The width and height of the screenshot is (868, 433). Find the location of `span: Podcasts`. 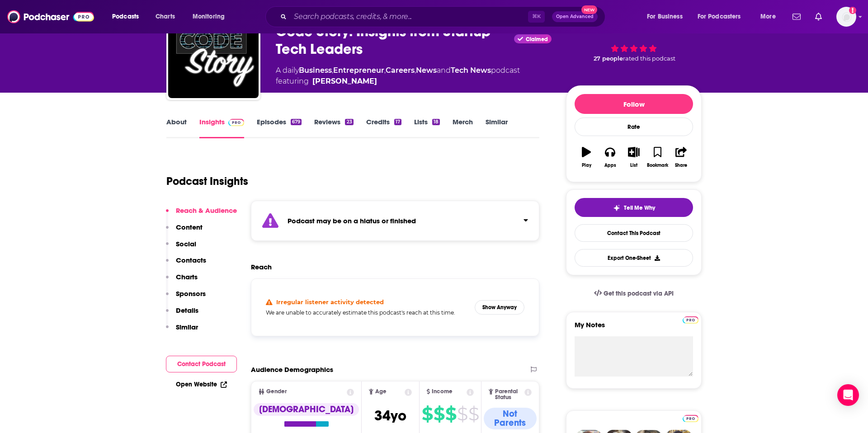

span: Podcasts is located at coordinates (125, 17).